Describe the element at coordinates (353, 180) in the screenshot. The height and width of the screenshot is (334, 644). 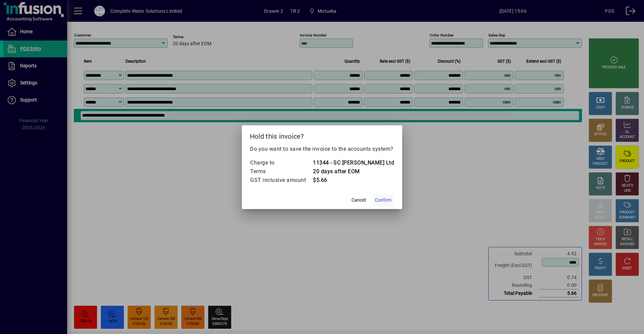
I see `td: $5.66` at that location.